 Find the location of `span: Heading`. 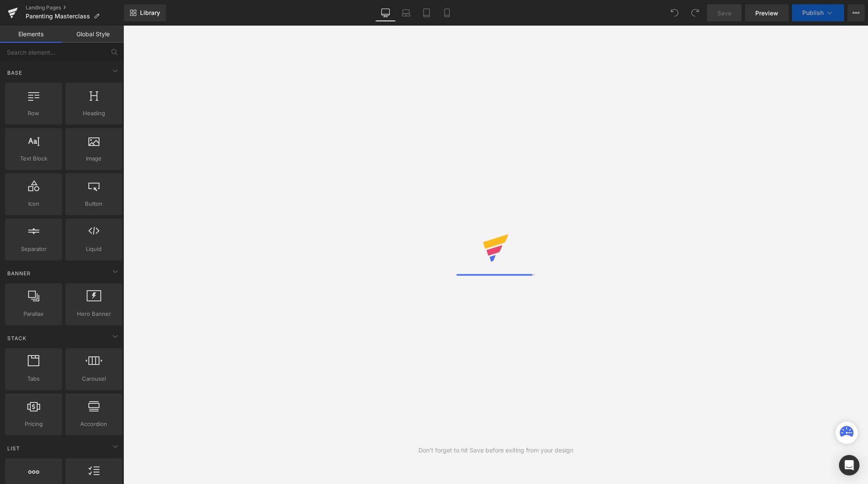

span: Heading is located at coordinates (93, 113).